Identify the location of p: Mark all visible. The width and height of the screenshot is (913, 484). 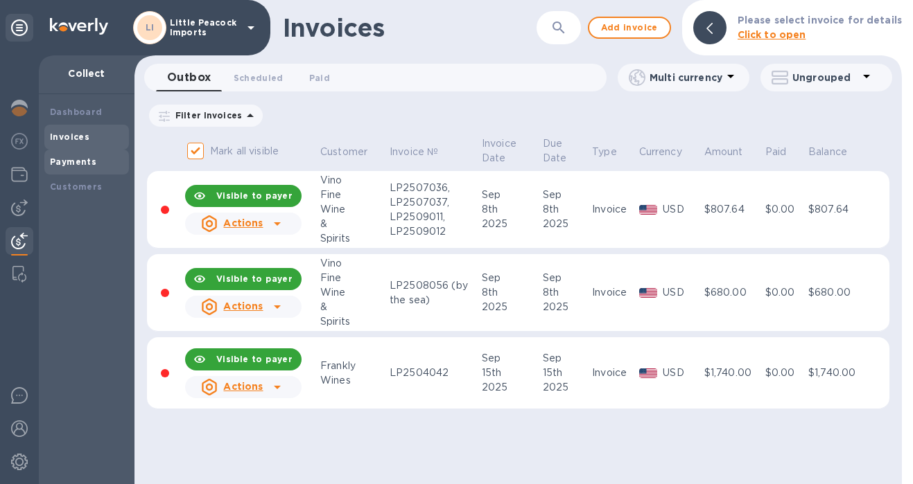
(244, 151).